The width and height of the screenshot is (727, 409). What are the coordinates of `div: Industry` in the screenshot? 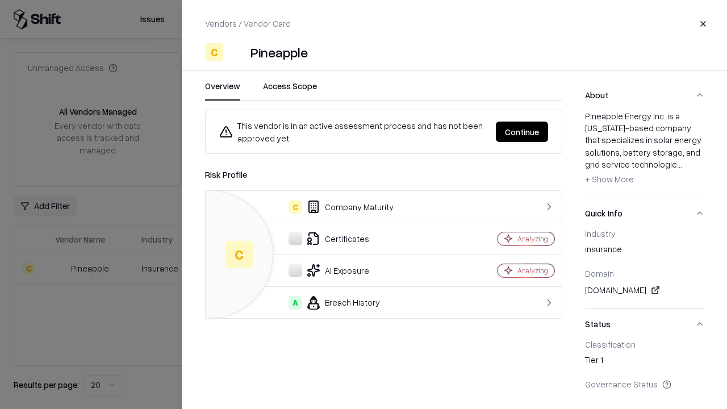 It's located at (645, 233).